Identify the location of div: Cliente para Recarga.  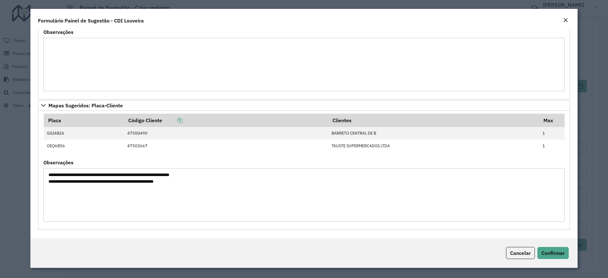
(304, 53).